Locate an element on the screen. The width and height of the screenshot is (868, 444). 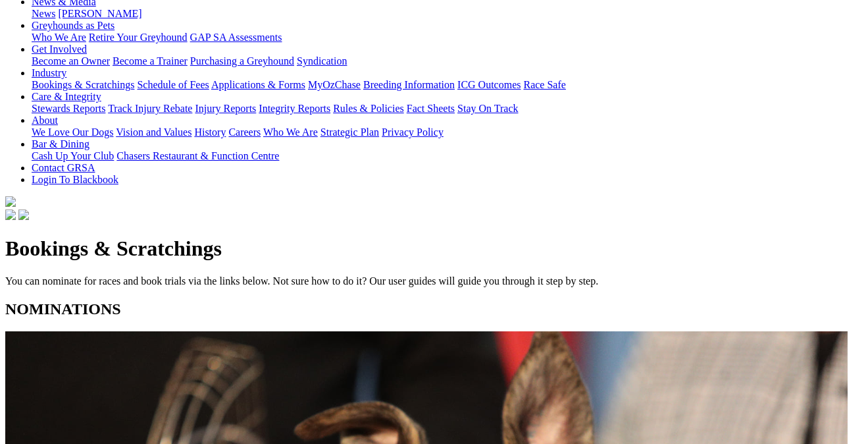
a: GAP SA Assessments is located at coordinates (237, 37).